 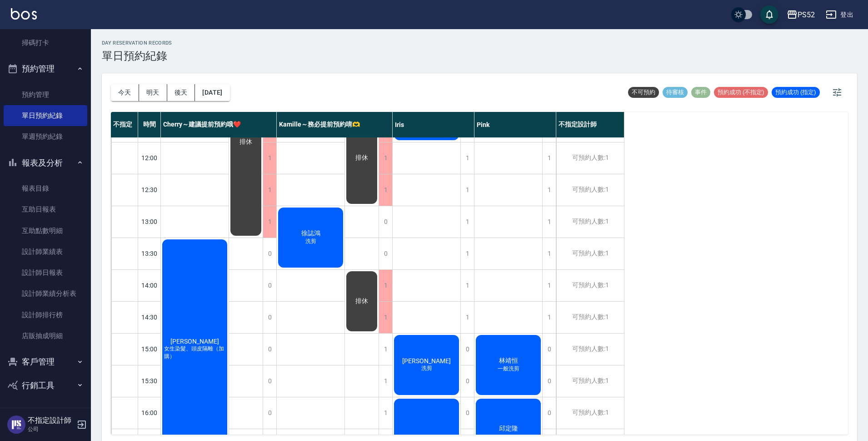 I want to click on a: 設計師日報表, so click(x=46, y=273).